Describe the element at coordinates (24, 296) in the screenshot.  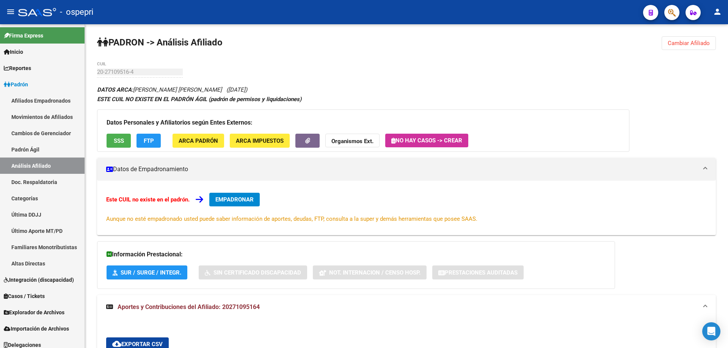
I see `span: Casos / Tickets` at that location.